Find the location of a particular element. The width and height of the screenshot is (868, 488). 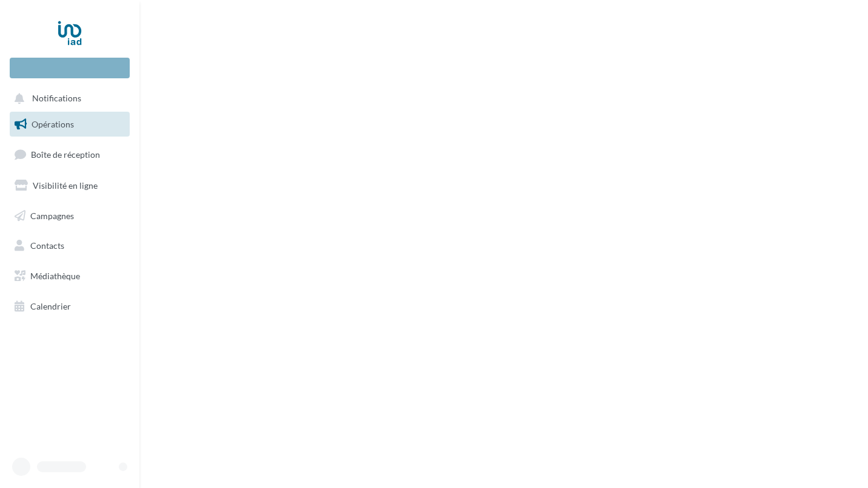

span: Boîte de réception is located at coordinates (65, 154).